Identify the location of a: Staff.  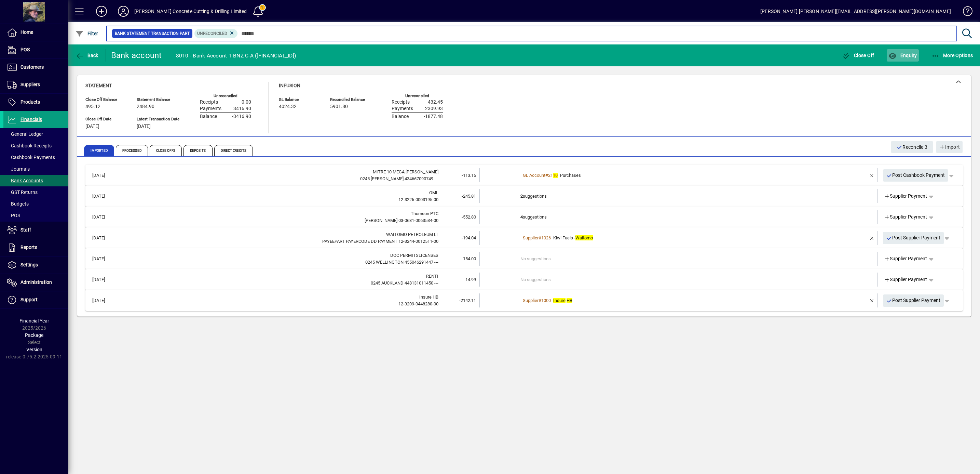
(36, 230).